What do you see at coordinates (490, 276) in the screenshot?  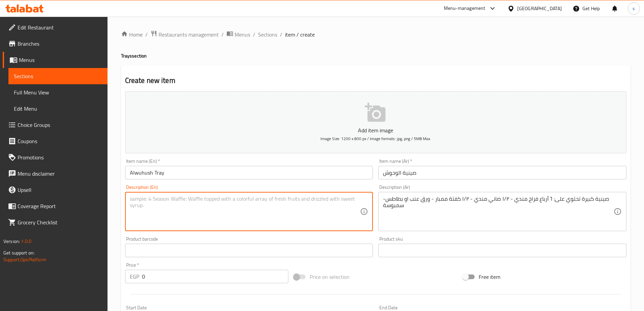 I see `span: Free item` at bounding box center [490, 276].